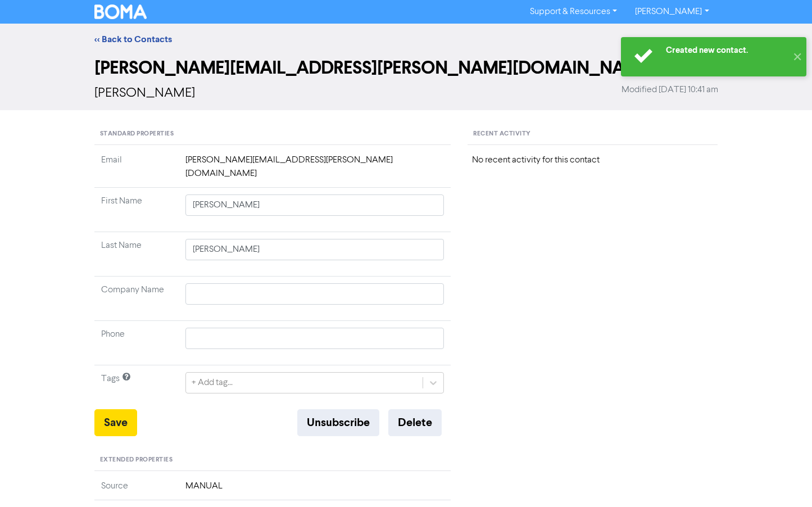 Image resolution: width=812 pixels, height=507 pixels. What do you see at coordinates (136, 387) in the screenshot?
I see `td: Tags` at bounding box center [136, 387].